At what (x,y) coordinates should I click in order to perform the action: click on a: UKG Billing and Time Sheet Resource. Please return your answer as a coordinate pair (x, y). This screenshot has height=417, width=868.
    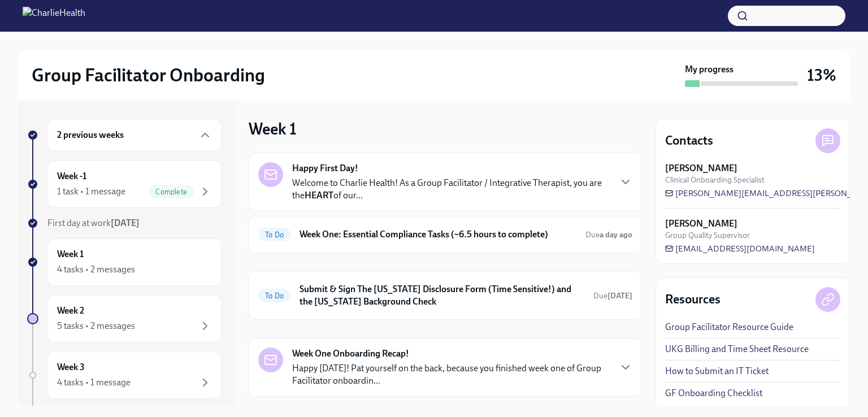
    Looking at the image, I should click on (737, 349).